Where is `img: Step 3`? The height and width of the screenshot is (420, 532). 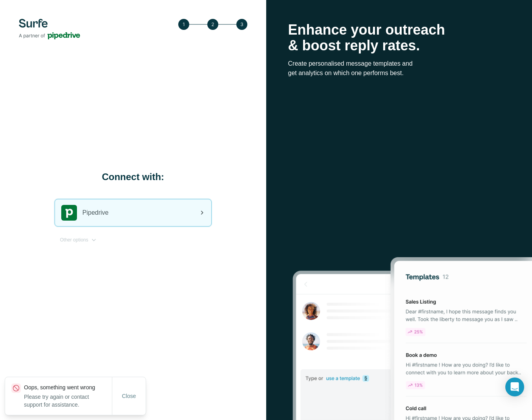
img: Step 3 is located at coordinates (213, 25).